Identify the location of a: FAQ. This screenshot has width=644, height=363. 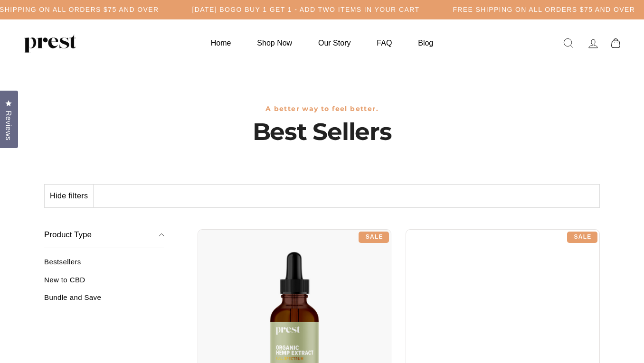
(384, 43).